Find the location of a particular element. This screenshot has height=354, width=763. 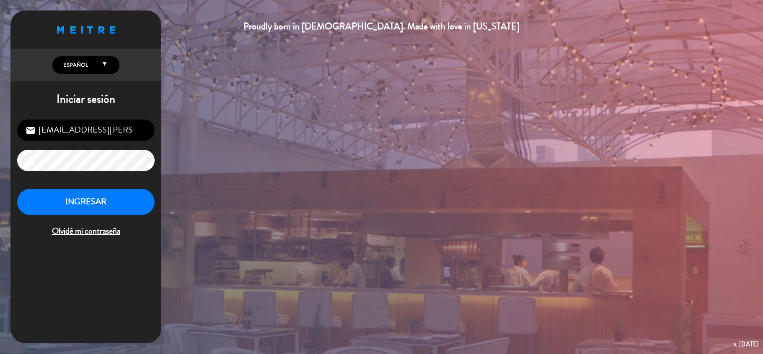

i: lock is located at coordinates (31, 160).